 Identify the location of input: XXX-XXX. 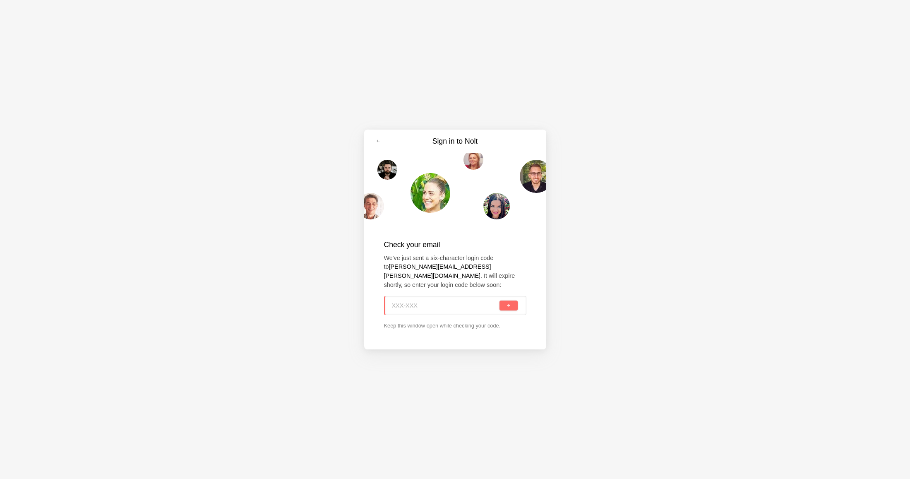
(445, 305).